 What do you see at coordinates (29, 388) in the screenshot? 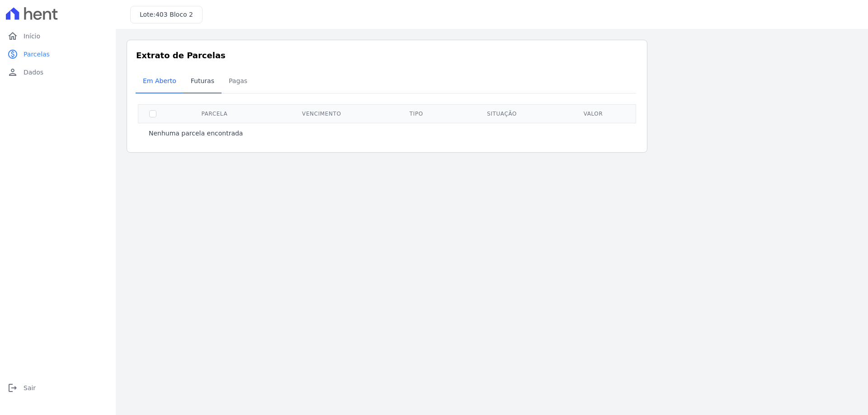
I see `span: Sair` at bounding box center [29, 388].